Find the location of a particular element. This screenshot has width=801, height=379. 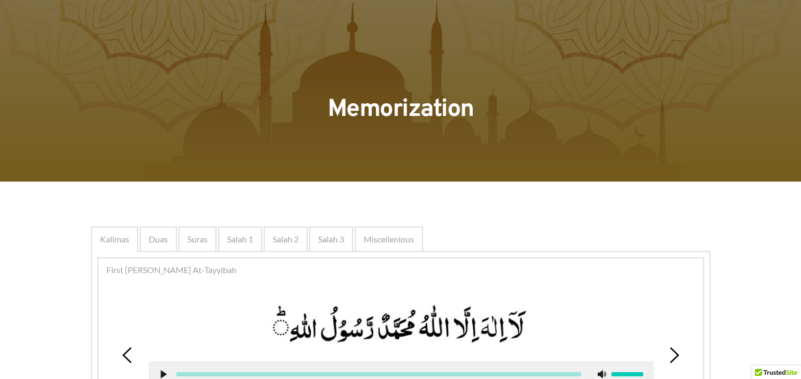

span: Suras is located at coordinates (197, 239).